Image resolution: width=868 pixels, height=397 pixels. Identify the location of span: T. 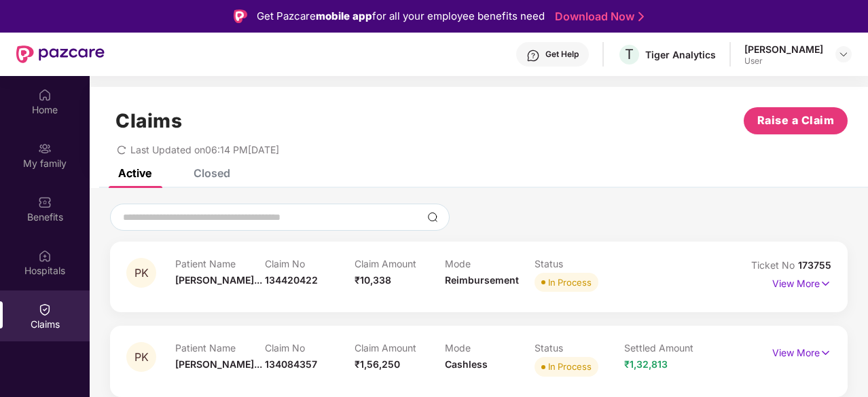
(629, 54).